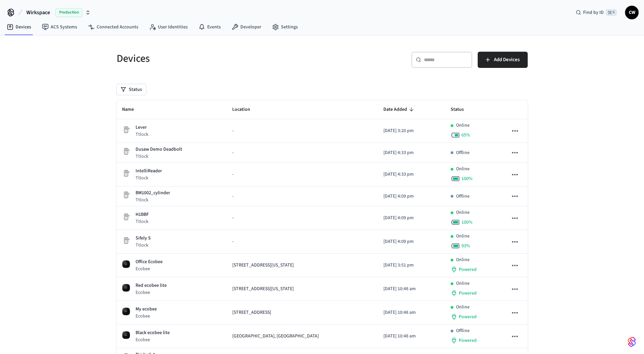 The width and height of the screenshot is (644, 354). What do you see at coordinates (218, 59) in the screenshot?
I see `h5: Devices` at bounding box center [218, 59].